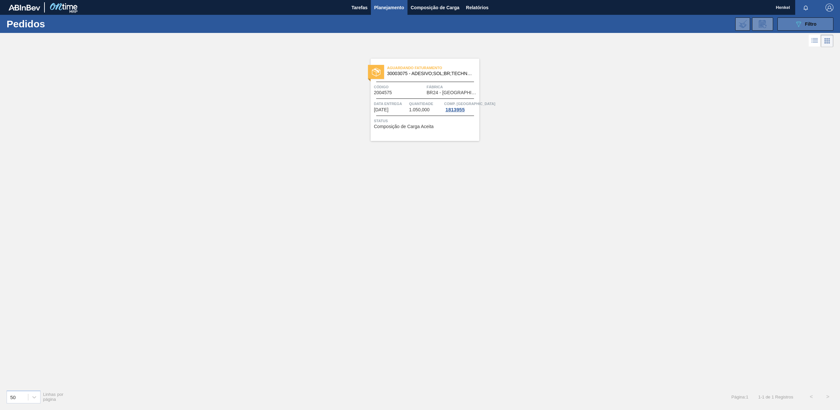 This screenshot has width=840, height=410. I want to click on img: TNhmsLtSVTkK8tSr43FrP2fwEKptu5GPRR3wAAAABJRU5ErkJggg==, so click(24, 8).